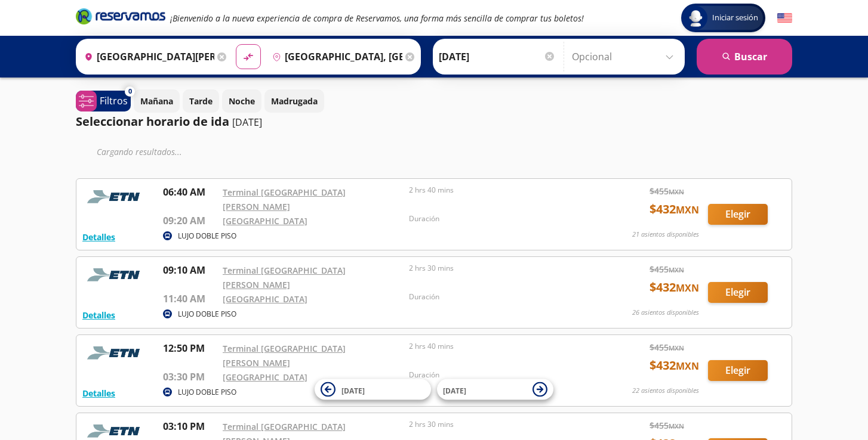  What do you see at coordinates (295, 101) in the screenshot?
I see `button: Madrugada` at bounding box center [295, 101].